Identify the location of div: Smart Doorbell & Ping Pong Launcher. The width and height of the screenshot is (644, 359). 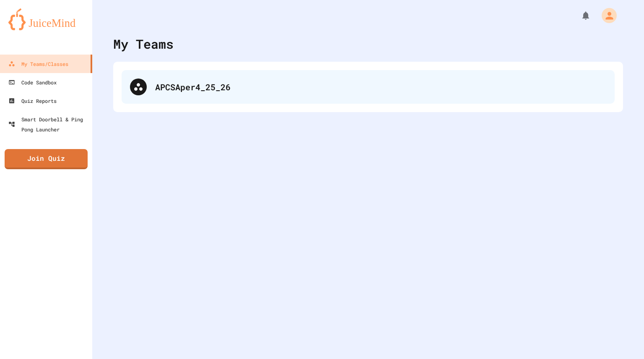
(49, 124).